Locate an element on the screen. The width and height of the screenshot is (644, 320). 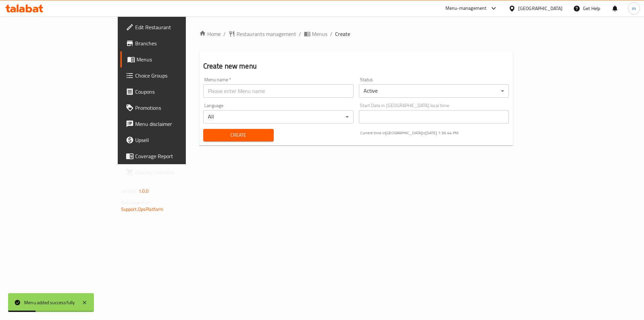
a: Promotions is located at coordinates (173, 108).